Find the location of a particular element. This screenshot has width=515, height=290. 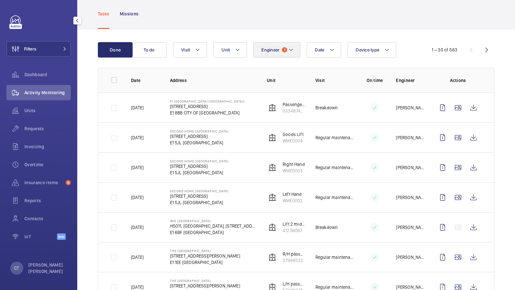

span: Reports is located at coordinates (48, 201).